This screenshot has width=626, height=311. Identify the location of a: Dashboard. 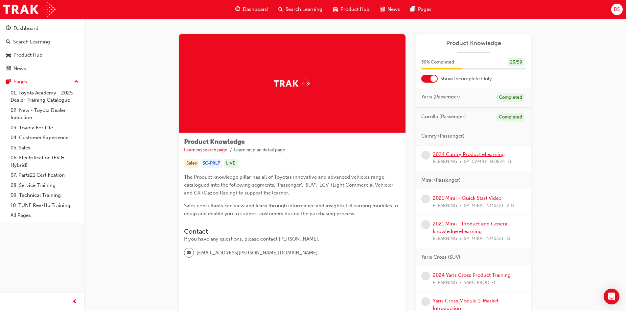
(42, 28).